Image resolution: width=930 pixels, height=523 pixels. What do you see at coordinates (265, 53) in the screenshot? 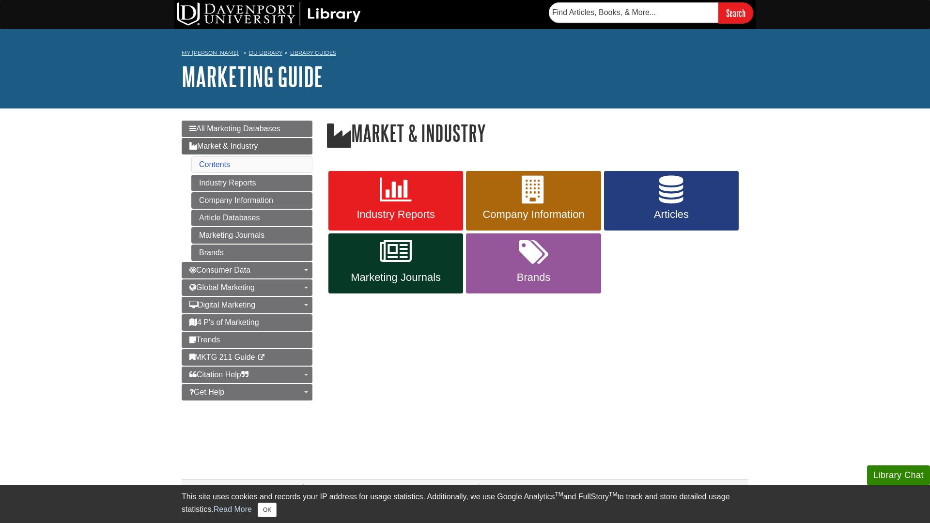
I see `a: DU Library` at bounding box center [265, 53].